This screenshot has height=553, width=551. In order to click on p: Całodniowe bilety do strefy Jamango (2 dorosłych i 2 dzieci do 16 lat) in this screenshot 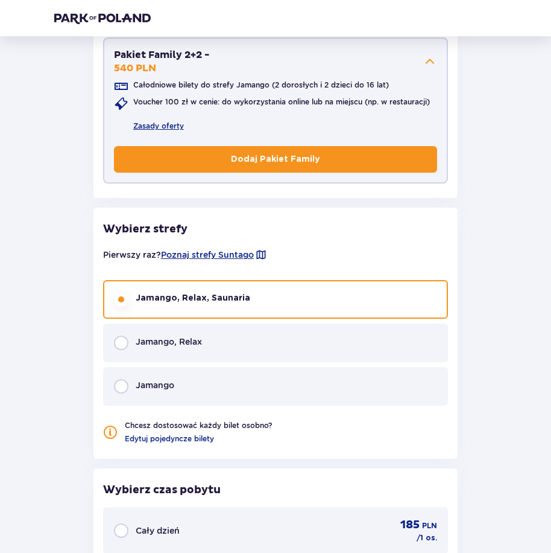, I will do `click(261, 85)`.